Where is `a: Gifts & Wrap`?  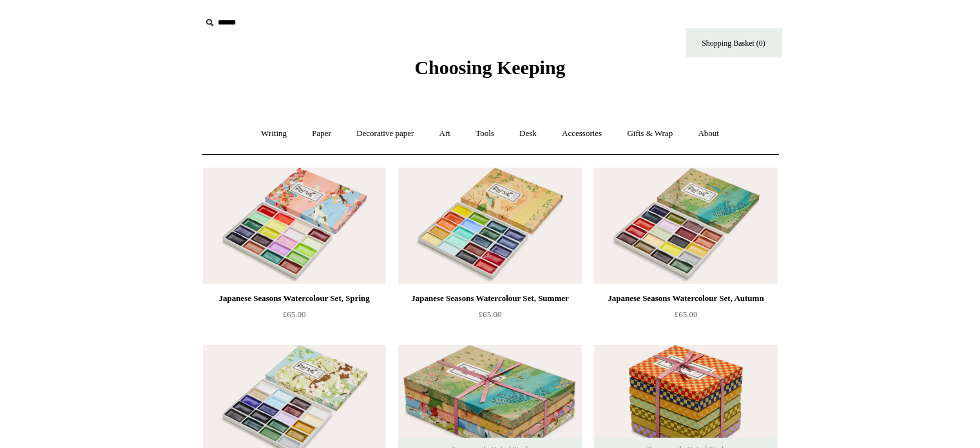 a: Gifts & Wrap is located at coordinates (650, 134).